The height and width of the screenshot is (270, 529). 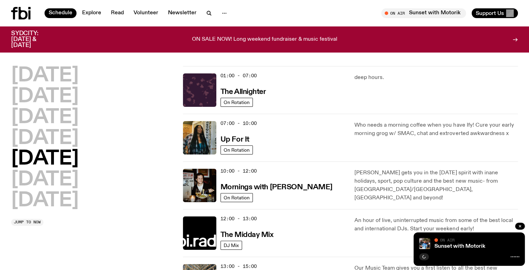 What do you see at coordinates (235, 140) in the screenshot?
I see `h3: Up For It` at bounding box center [235, 140].